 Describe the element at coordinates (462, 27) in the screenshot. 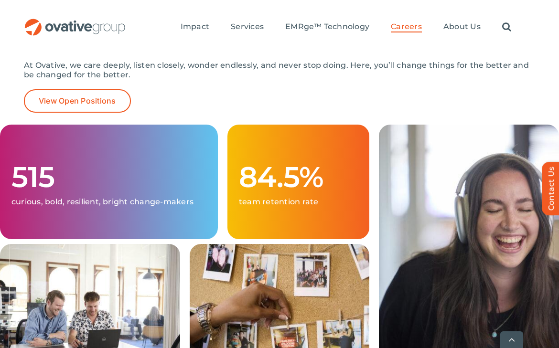

I see `a: About Us` at that location.